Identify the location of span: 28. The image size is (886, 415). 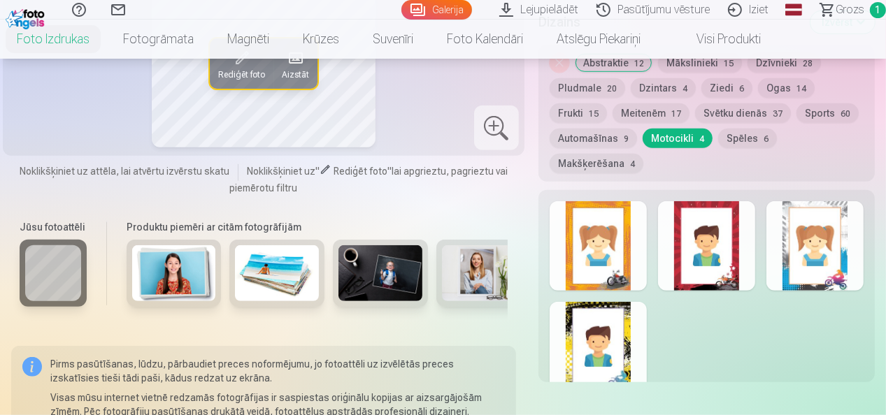
(807, 64).